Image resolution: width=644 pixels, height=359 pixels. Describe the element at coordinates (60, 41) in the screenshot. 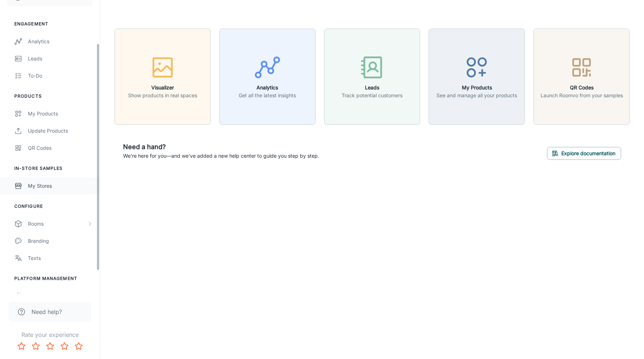

I see `div: Analytics` at that location.